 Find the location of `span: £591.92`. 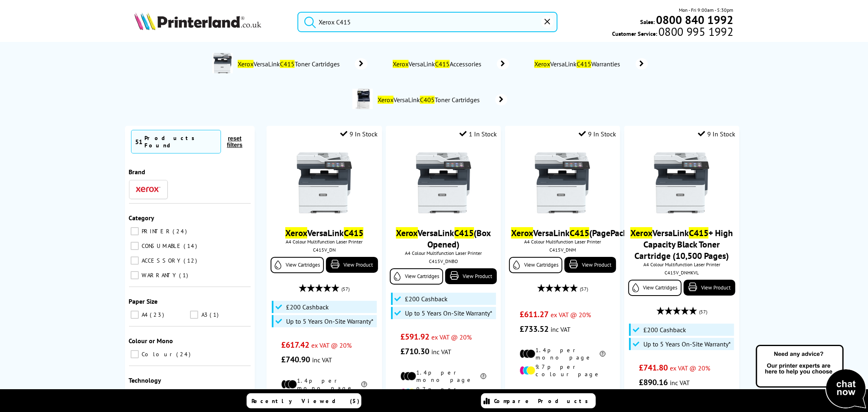

span: £591.92 is located at coordinates (415, 337).